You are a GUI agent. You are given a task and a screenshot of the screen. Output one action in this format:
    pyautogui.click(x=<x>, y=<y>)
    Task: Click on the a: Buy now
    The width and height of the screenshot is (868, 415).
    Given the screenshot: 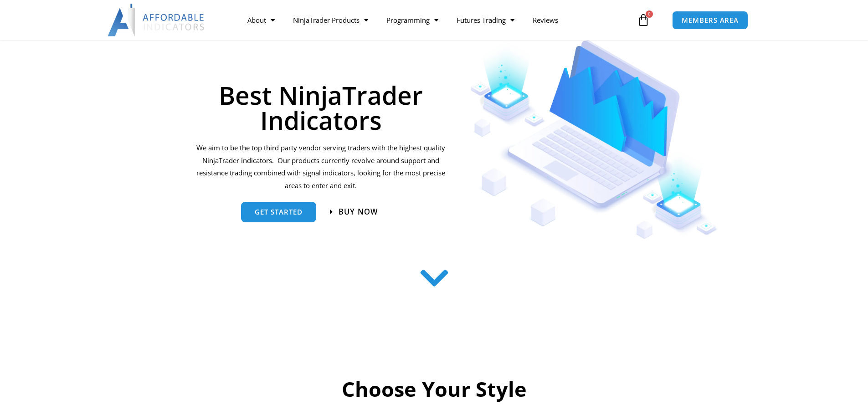 What is the action you would take?
    pyautogui.click(x=354, y=212)
    